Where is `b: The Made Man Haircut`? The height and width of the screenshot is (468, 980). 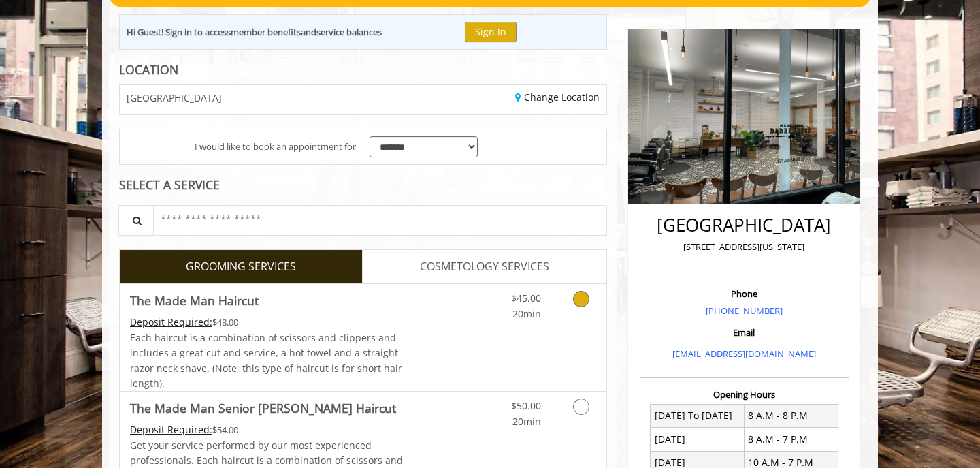
b: The Made Man Haircut is located at coordinates (194, 301).